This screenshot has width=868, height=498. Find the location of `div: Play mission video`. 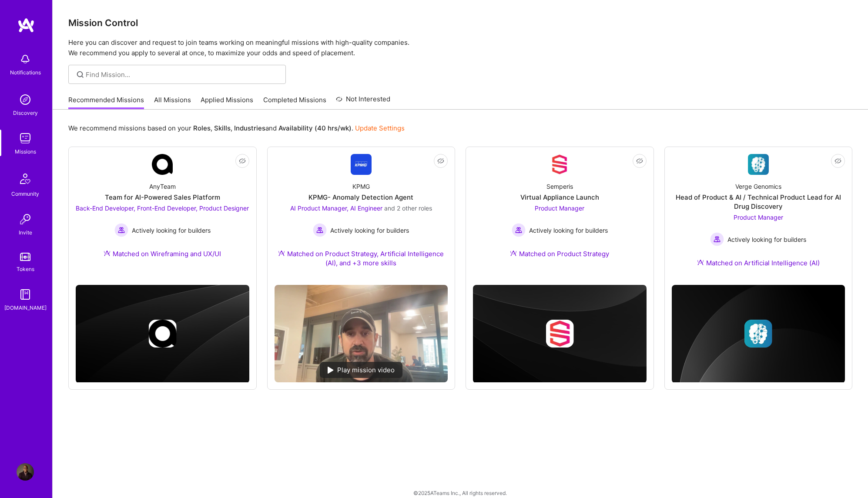

div: Play mission video is located at coordinates (361, 370).